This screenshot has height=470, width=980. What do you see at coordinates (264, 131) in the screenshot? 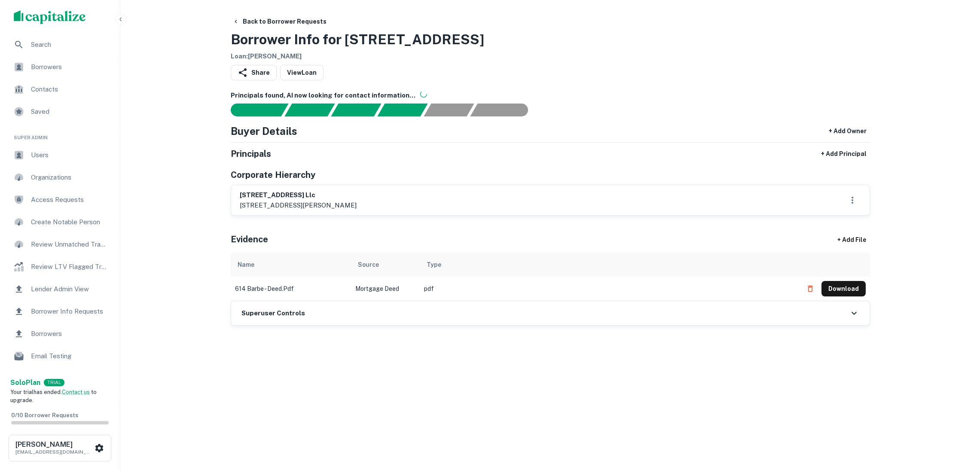
I see `h4: Buyer Details` at bounding box center [264, 131].